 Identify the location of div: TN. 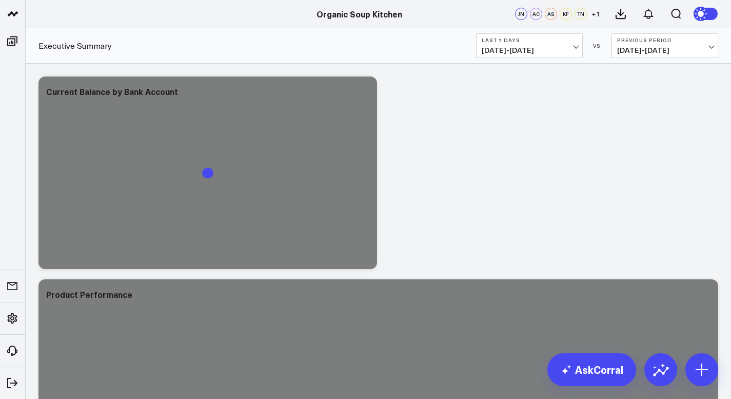
(581, 14).